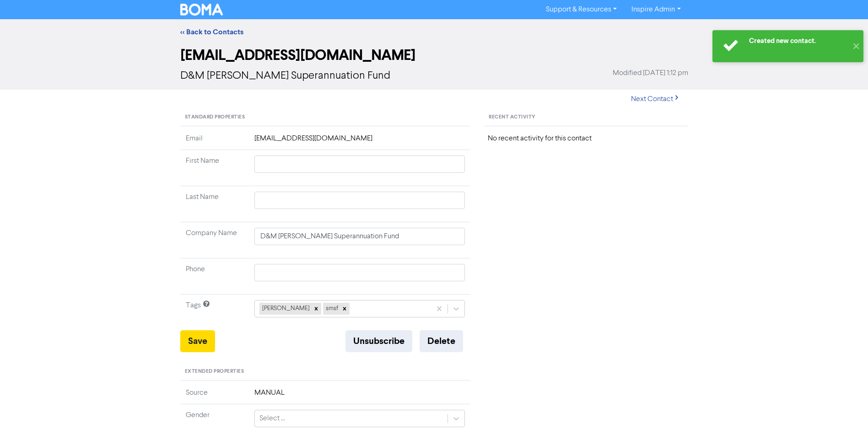  What do you see at coordinates (582, 9) in the screenshot?
I see `a: Support & Resources` at bounding box center [582, 9].